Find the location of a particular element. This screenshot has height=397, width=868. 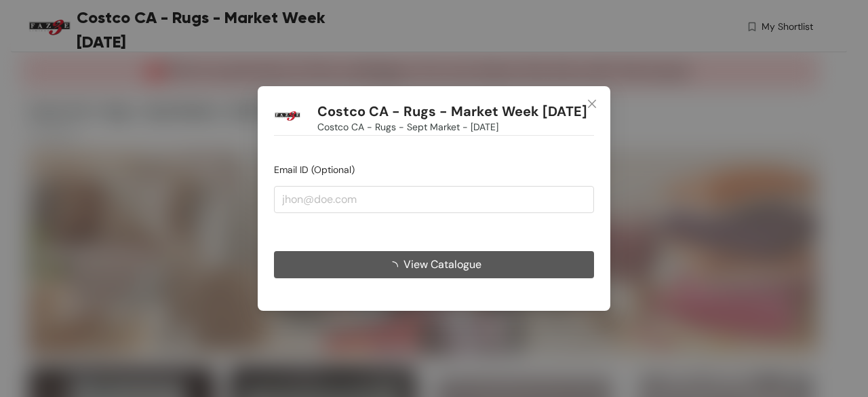

img: Buyer Portal is located at coordinates (288, 116).